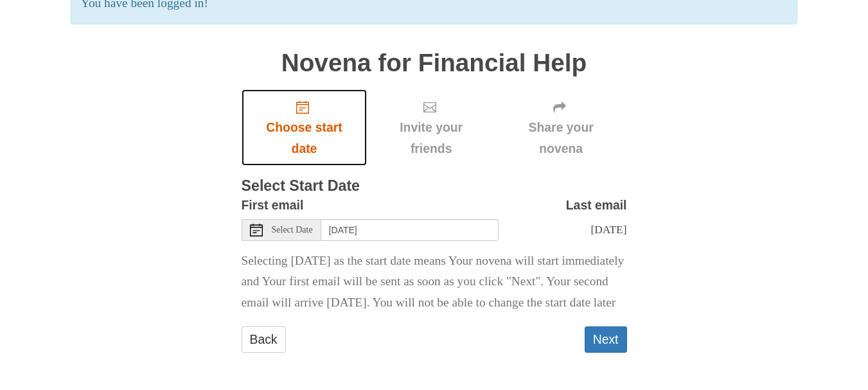 Image resolution: width=868 pixels, height=390 pixels. What do you see at coordinates (606, 339) in the screenshot?
I see `button: Next` at bounding box center [606, 339].